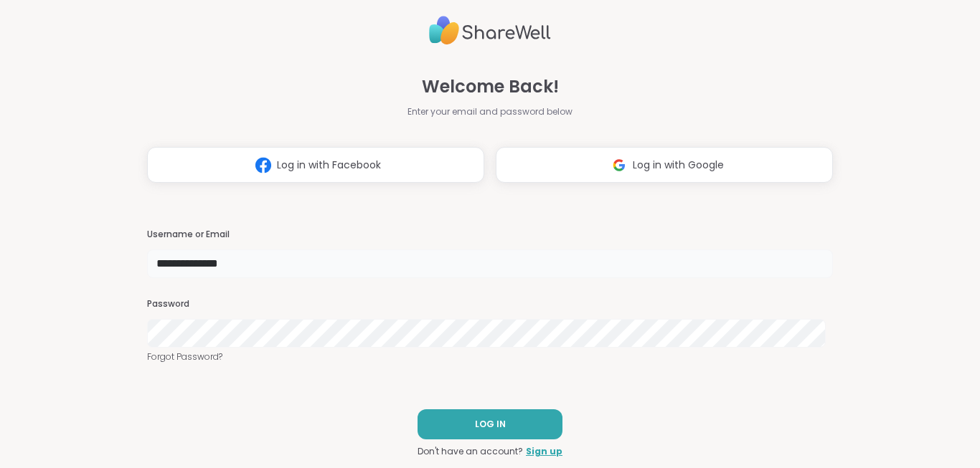 The height and width of the screenshot is (468, 980). I want to click on a: Sign up, so click(544, 452).